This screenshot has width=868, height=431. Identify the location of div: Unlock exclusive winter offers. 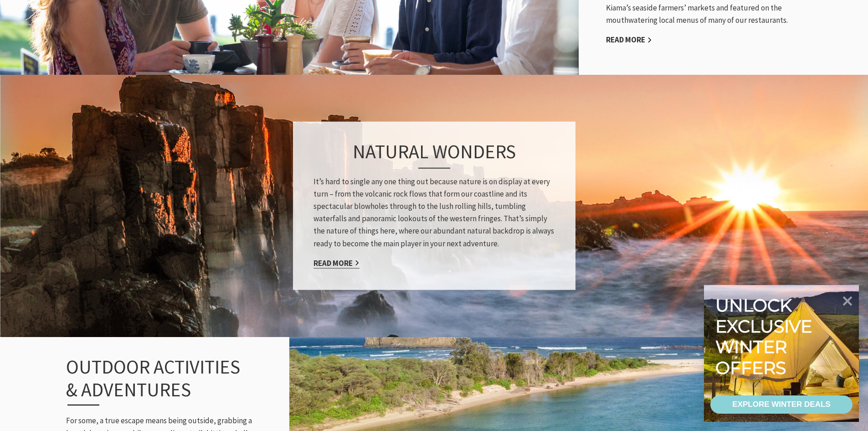
(766, 337).